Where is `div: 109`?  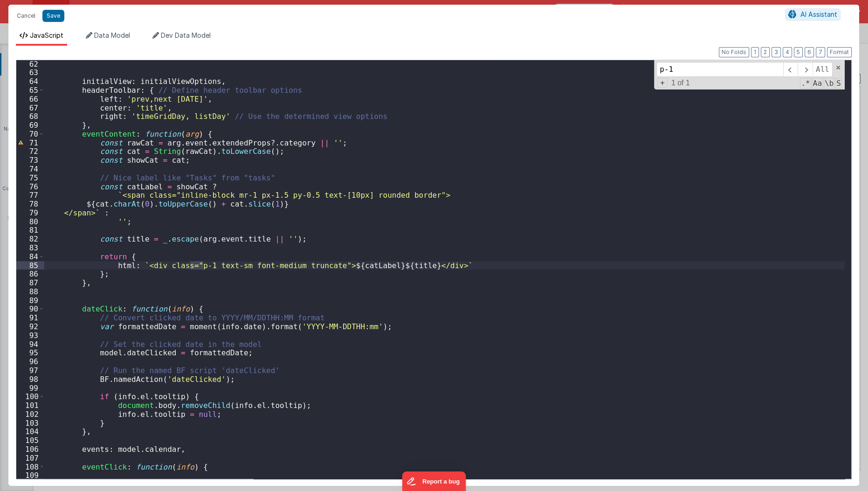 div: 109 is located at coordinates (30, 475).